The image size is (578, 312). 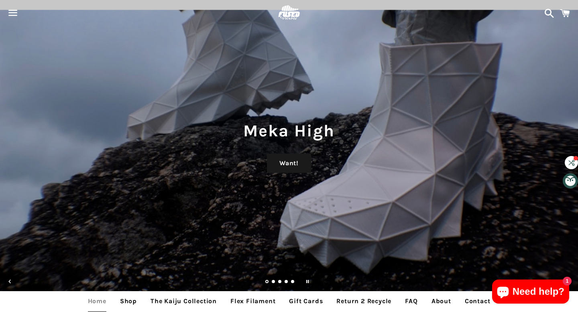 I want to click on h1: Meka High, so click(x=289, y=131).